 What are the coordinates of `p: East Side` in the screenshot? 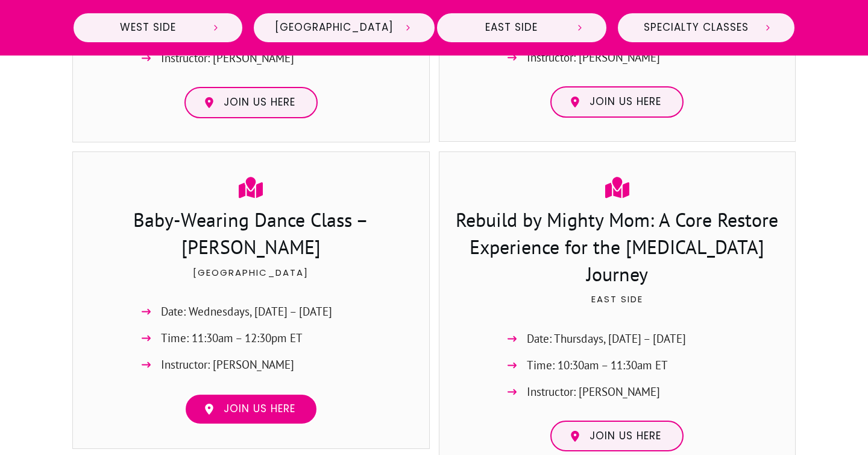 It's located at (618, 307).